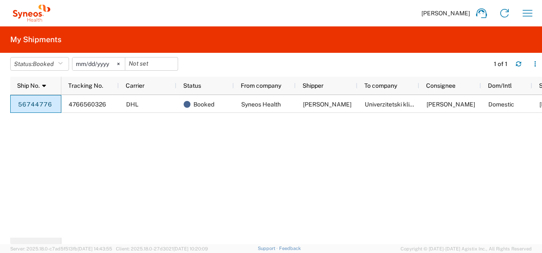 The image size is (542, 253). I want to click on span: Lidija Brankovic, so click(327, 104).